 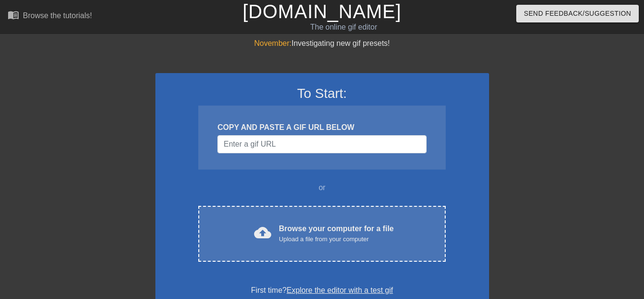 I want to click on div: The online gif editor, so click(x=343, y=27).